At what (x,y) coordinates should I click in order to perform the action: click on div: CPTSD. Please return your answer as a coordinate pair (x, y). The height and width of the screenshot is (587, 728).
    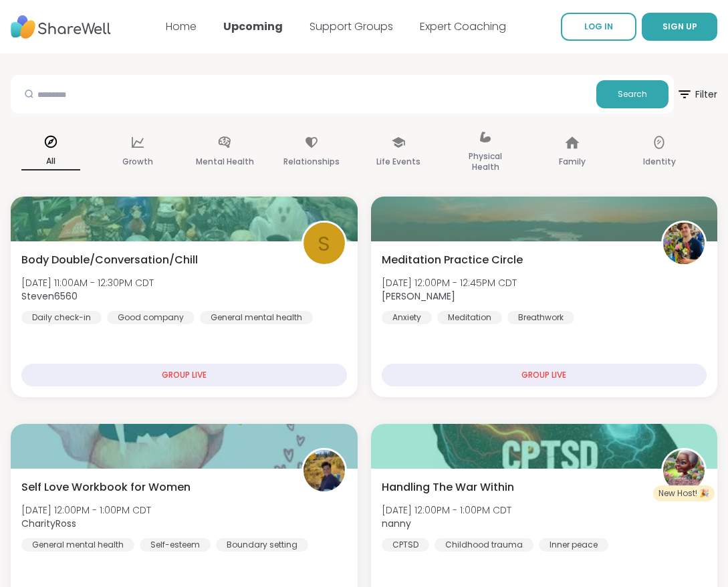
    Looking at the image, I should click on (405, 544).